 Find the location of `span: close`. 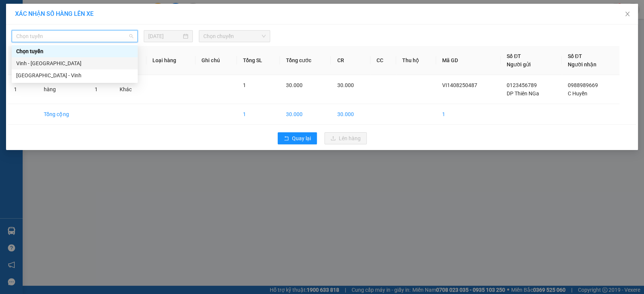

span: close is located at coordinates (628, 14).